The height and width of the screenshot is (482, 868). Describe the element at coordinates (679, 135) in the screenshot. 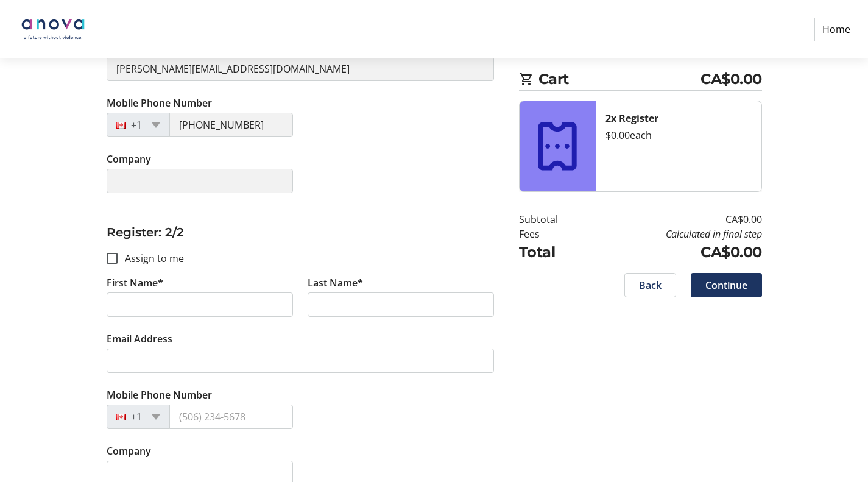

I see `div: $0.00 each` at that location.